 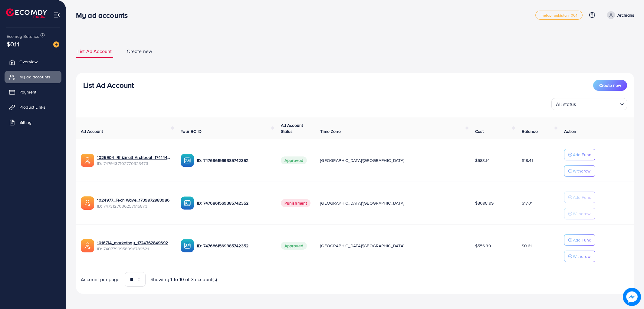 I want to click on span: Payment, so click(x=28, y=92).